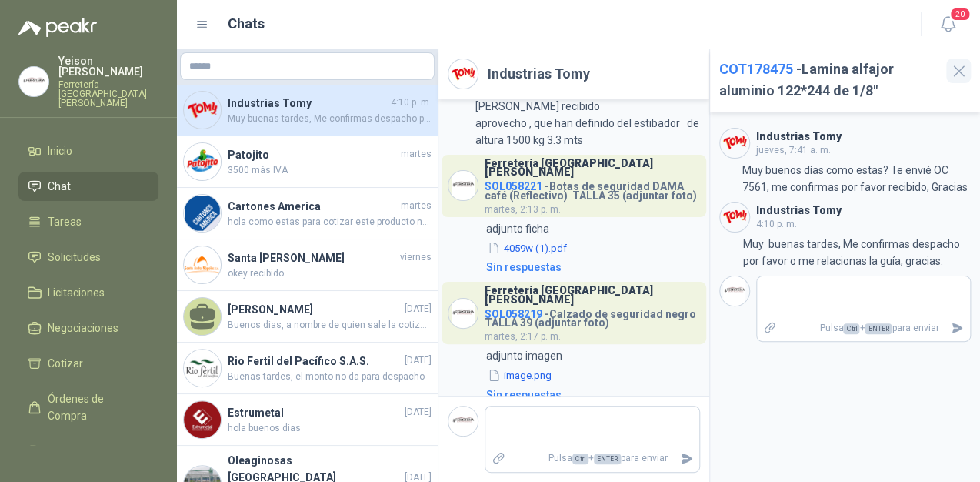  I want to click on span: 20, so click(960, 14).